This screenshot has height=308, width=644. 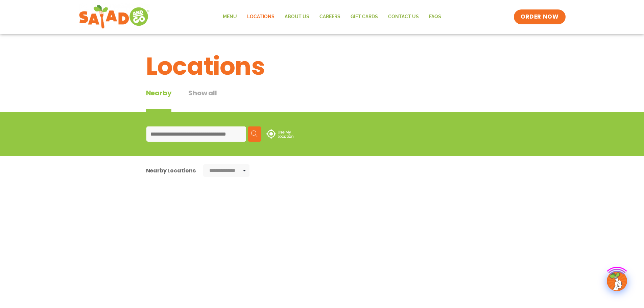 I want to click on a: Locations, so click(x=261, y=17).